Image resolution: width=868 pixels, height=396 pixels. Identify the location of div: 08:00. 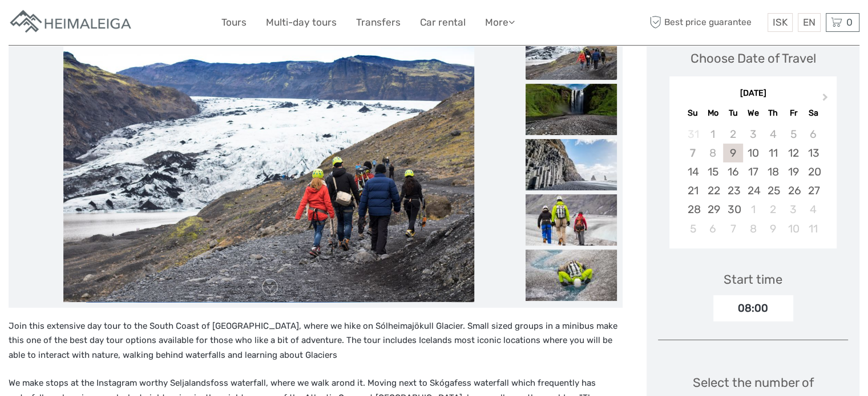
(753, 308).